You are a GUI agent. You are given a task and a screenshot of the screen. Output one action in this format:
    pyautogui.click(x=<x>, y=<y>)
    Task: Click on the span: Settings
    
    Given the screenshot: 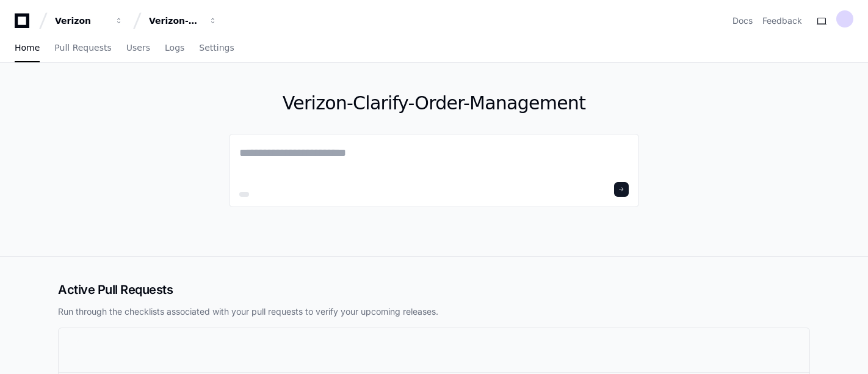 What is the action you would take?
    pyautogui.click(x=216, y=47)
    